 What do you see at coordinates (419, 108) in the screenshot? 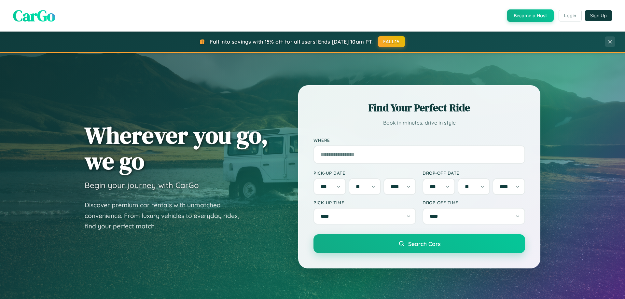
I see `h2: Find Your Perfect Ride` at bounding box center [419, 108].